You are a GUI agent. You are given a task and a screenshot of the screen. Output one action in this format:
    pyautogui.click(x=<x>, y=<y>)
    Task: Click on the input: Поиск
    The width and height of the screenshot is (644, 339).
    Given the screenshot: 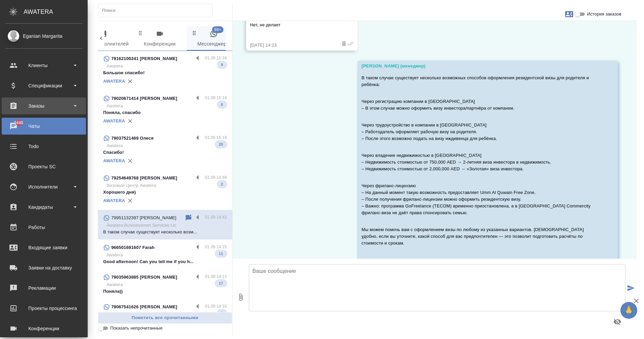 What is the action you would take?
    pyautogui.click(x=157, y=10)
    